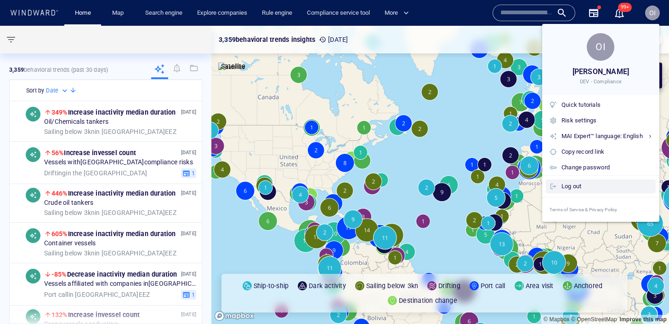 The width and height of the screenshot is (669, 324). Describe the element at coordinates (607, 186) in the screenshot. I see `div: Log out` at that location.